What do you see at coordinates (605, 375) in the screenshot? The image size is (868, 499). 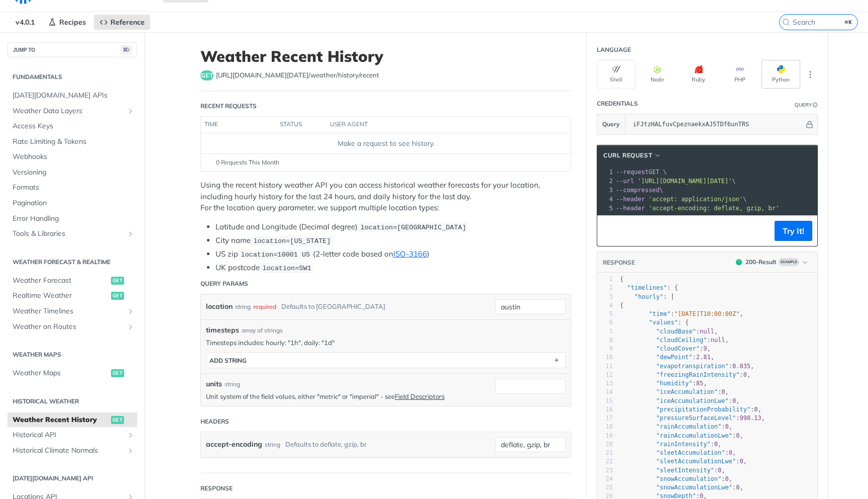 I see `div: 12` at bounding box center [605, 375].